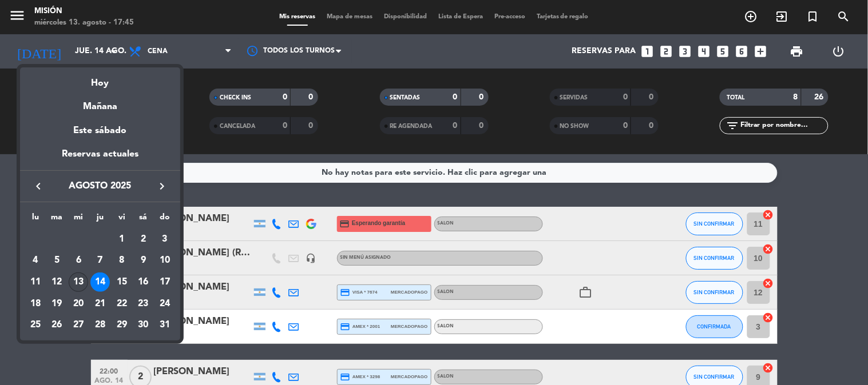 This screenshot has height=385, width=868. What do you see at coordinates (57, 261) in the screenshot?
I see `td: 5 de agosto de 2025` at bounding box center [57, 261].